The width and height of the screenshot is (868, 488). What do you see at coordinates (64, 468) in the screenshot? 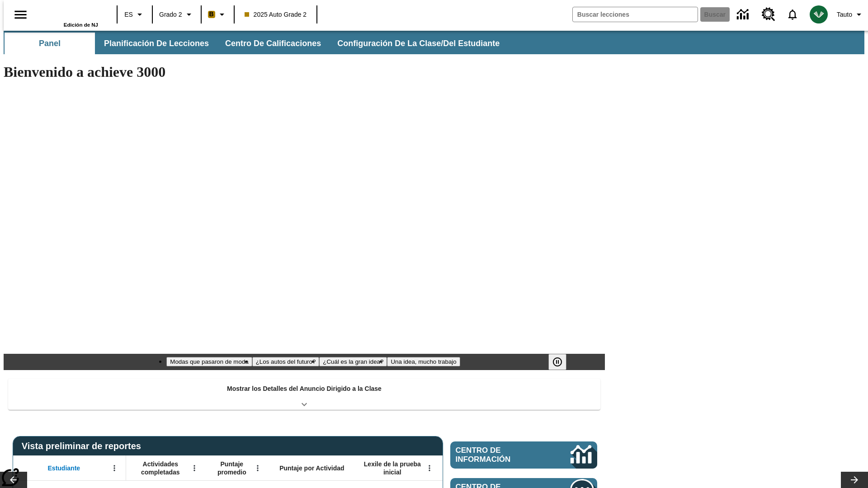
I see `span: Estudiante` at bounding box center [64, 468].